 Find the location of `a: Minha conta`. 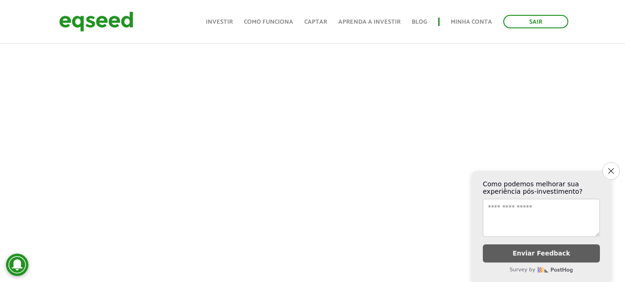

a: Minha conta is located at coordinates (471, 22).